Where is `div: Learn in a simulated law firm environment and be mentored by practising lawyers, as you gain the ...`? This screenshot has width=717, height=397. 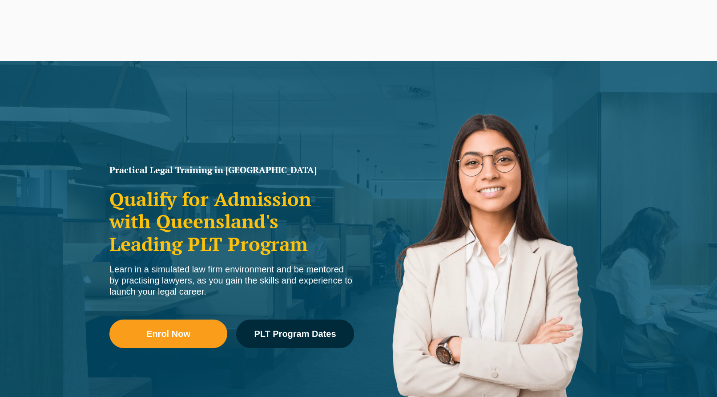 div: Learn in a simulated law firm environment and be mentored by practising lawyers, as you gain the ... is located at coordinates (232, 280).